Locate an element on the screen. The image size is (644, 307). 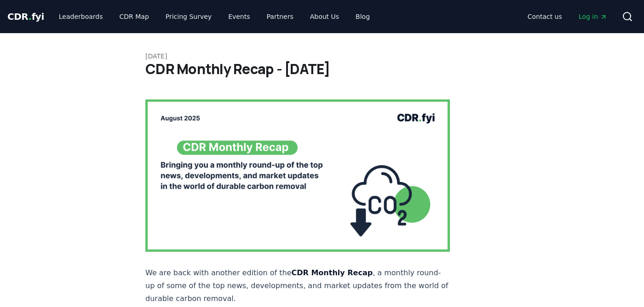
a: Partners is located at coordinates (280, 17).